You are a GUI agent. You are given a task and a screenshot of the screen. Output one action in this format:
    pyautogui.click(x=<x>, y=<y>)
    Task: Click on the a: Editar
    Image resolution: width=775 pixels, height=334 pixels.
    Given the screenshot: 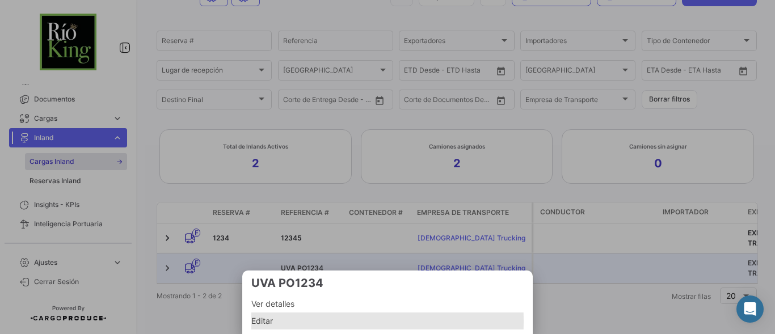 What is the action you would take?
    pyautogui.click(x=388, y=321)
    